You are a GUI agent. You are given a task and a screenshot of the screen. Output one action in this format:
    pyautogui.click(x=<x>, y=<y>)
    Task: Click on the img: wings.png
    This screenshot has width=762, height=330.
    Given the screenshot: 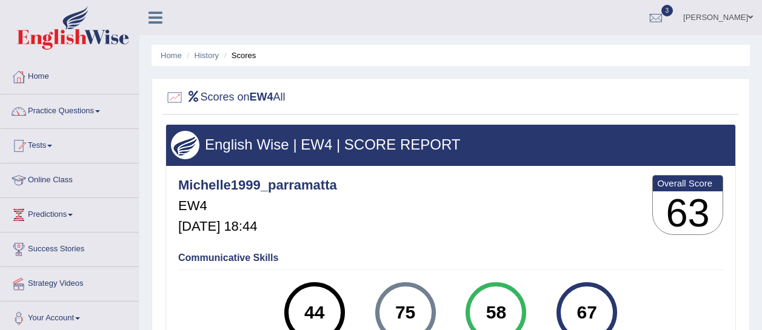 What is the action you would take?
    pyautogui.click(x=185, y=145)
    